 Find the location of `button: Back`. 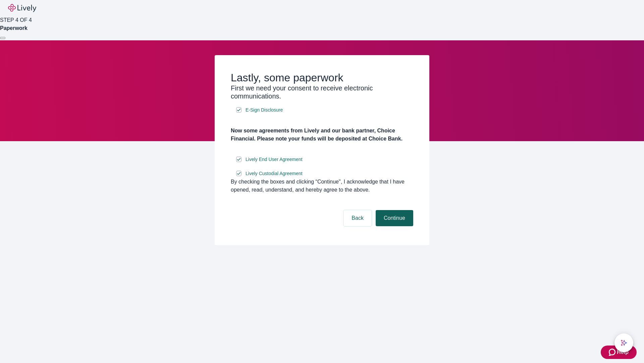

button: Back is located at coordinates (358, 218).